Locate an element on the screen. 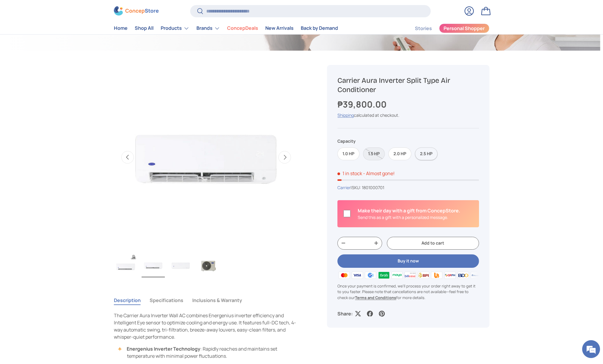 The height and width of the screenshot is (364, 603). span: 1801000701 is located at coordinates (373, 187).